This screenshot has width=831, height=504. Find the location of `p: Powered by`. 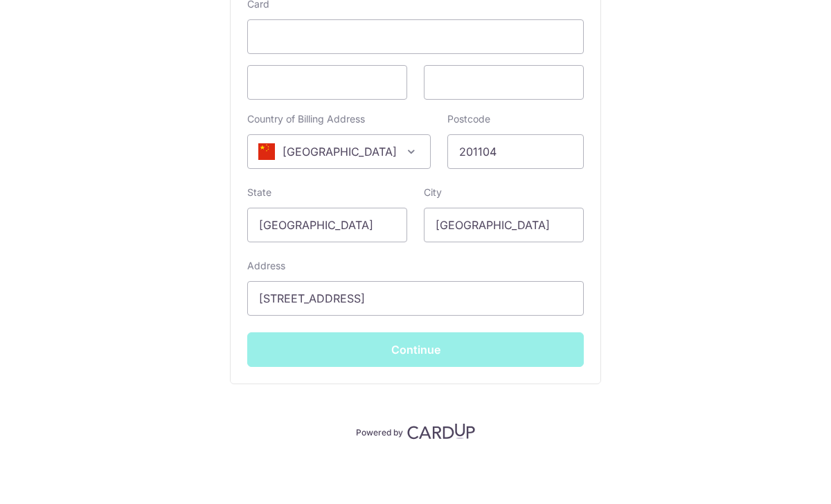

p: Powered by is located at coordinates (380, 431).